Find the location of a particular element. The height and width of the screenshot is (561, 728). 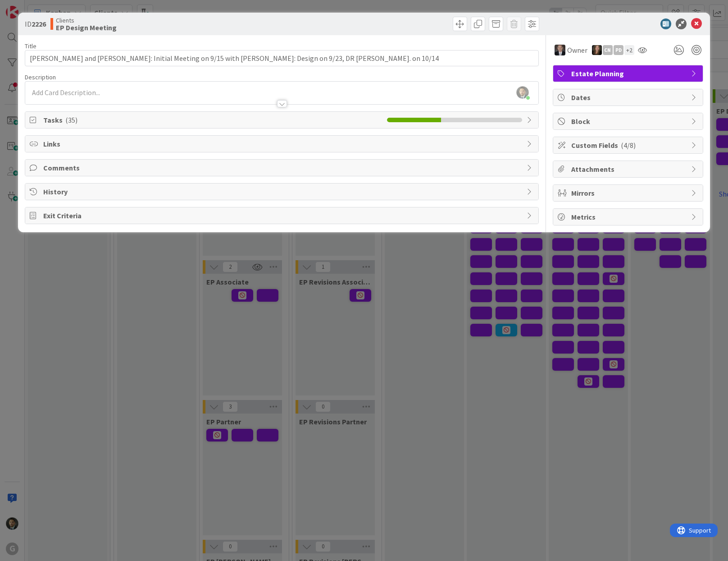

input: type card name here... is located at coordinates (282, 58).